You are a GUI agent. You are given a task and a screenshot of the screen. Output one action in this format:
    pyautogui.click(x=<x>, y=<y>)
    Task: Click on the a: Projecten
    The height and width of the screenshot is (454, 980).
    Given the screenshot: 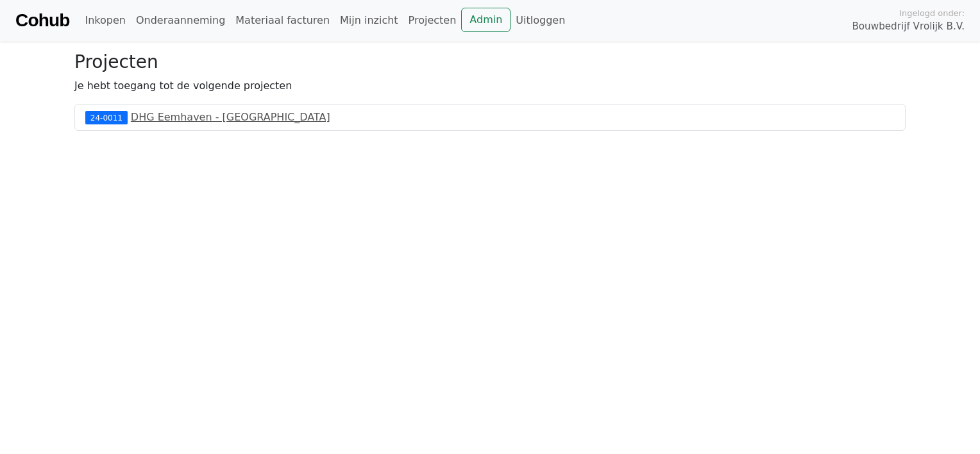 What is the action you would take?
    pyautogui.click(x=433, y=21)
    